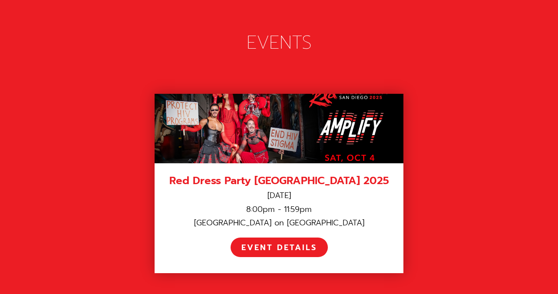 The height and width of the screenshot is (294, 558). What do you see at coordinates (279, 248) in the screenshot?
I see `div: EVENT DETAILS` at bounding box center [279, 248].